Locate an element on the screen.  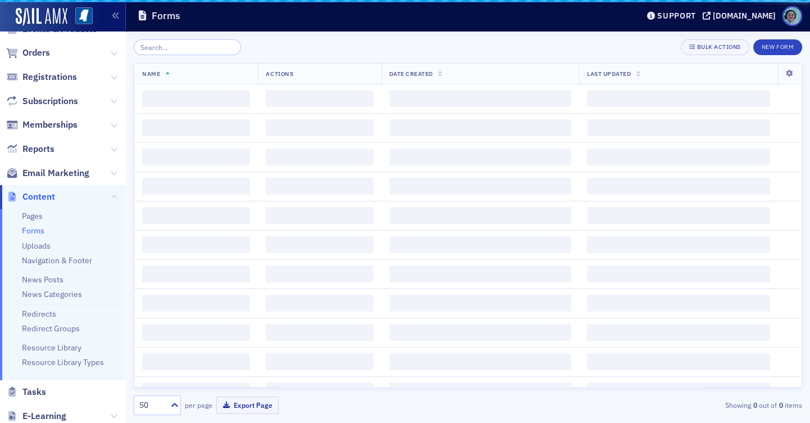
span: Profile is located at coordinates (792, 16).